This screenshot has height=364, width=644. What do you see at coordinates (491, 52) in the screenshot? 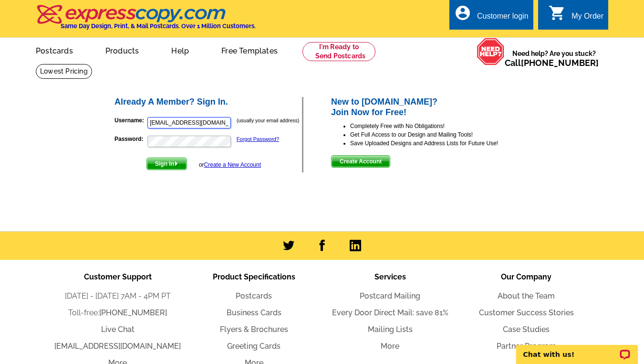
I see `img: help` at bounding box center [491, 52].